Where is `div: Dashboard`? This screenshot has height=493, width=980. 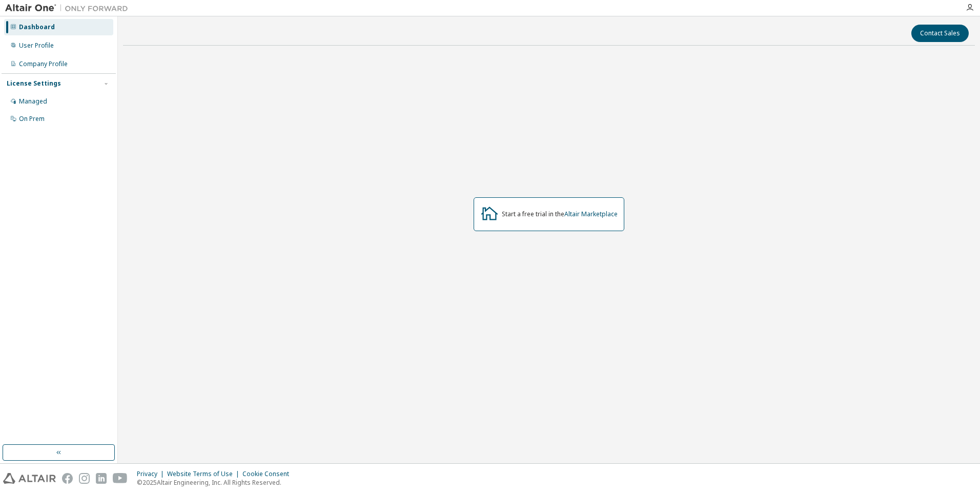
div: Dashboard is located at coordinates (37, 27).